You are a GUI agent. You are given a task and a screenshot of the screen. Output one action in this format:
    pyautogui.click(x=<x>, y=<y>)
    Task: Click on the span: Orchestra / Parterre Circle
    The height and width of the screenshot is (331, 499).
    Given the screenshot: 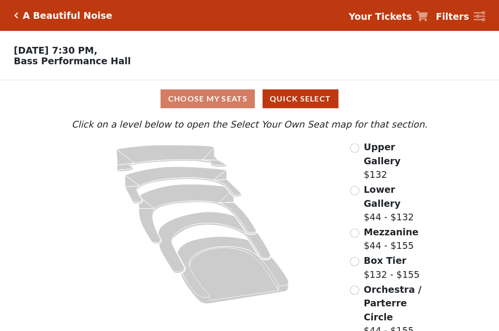 What is the action you would take?
    pyautogui.click(x=392, y=303)
    